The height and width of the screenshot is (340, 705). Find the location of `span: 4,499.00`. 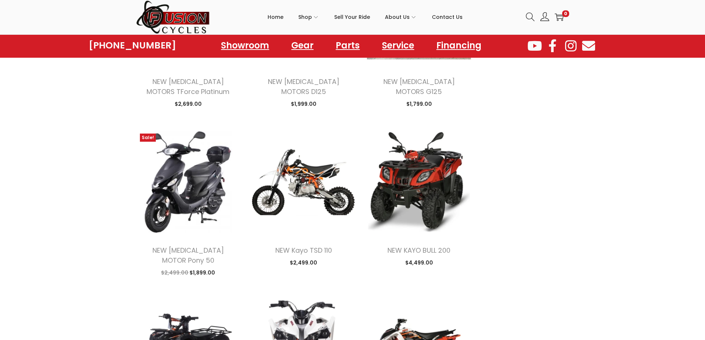

span: 4,499.00 is located at coordinates (419, 263).